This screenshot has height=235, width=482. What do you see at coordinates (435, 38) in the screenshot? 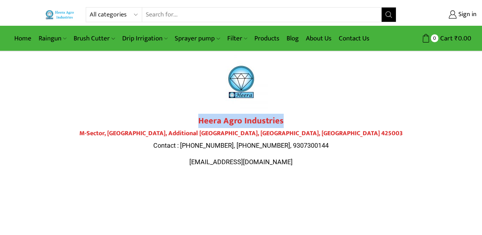
I see `span: 0` at bounding box center [435, 38].